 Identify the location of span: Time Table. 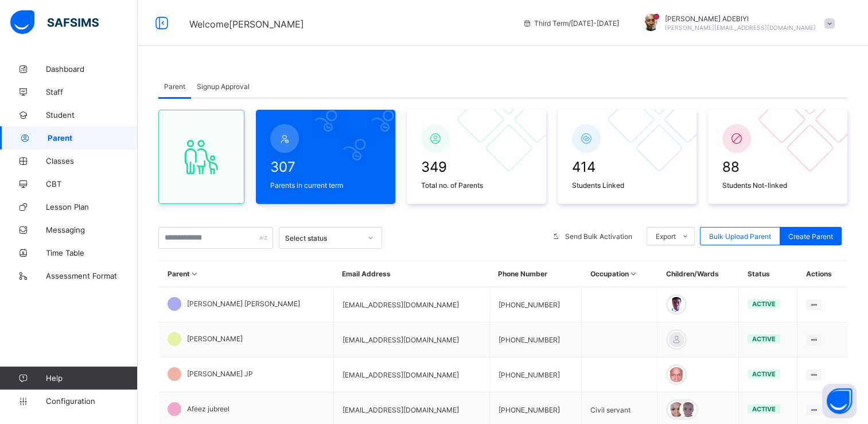
(92, 253).